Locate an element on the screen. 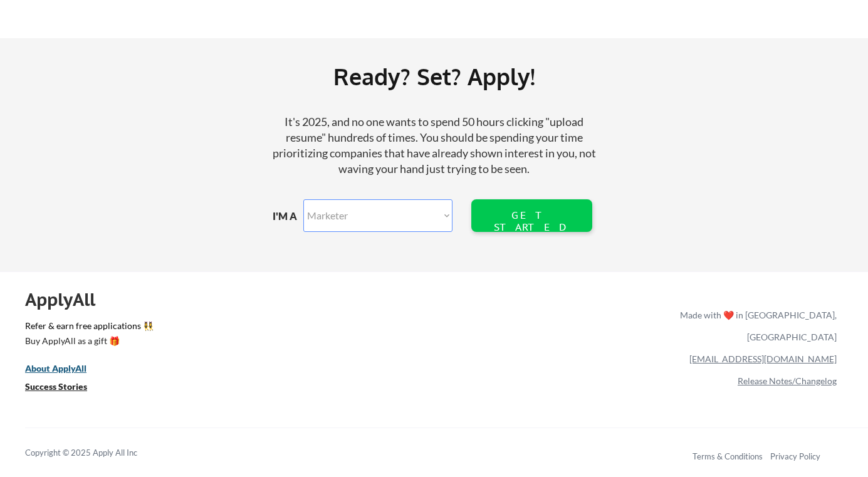  a: Release Notes/Changelog is located at coordinates (787, 380).